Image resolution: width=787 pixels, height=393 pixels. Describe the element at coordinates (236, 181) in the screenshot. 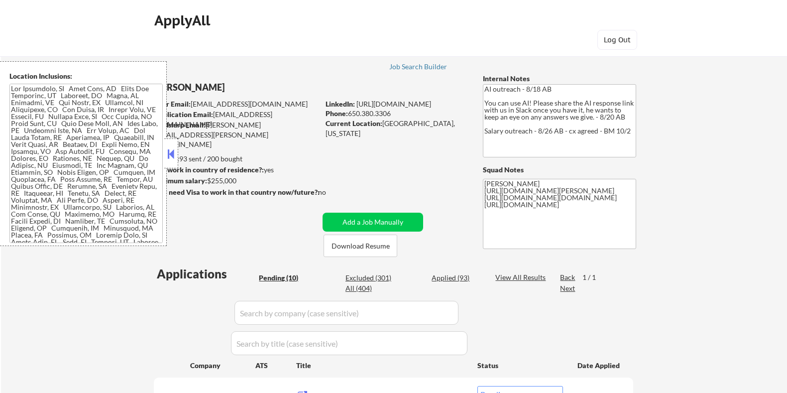

I see `div: $255,000` at that location.